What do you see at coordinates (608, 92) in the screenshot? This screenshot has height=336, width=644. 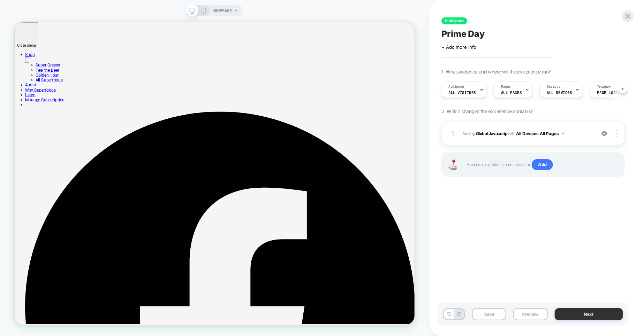 I see `span: Page Load` at bounding box center [608, 92].